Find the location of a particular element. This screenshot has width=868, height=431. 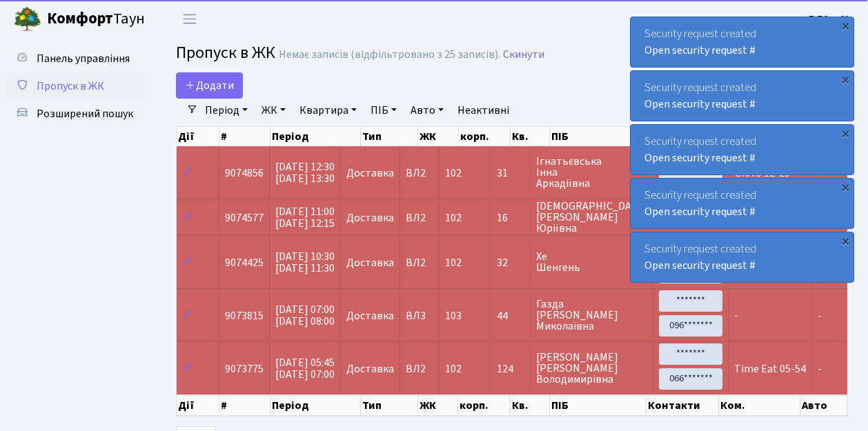

span: 32 is located at coordinates (511, 263).